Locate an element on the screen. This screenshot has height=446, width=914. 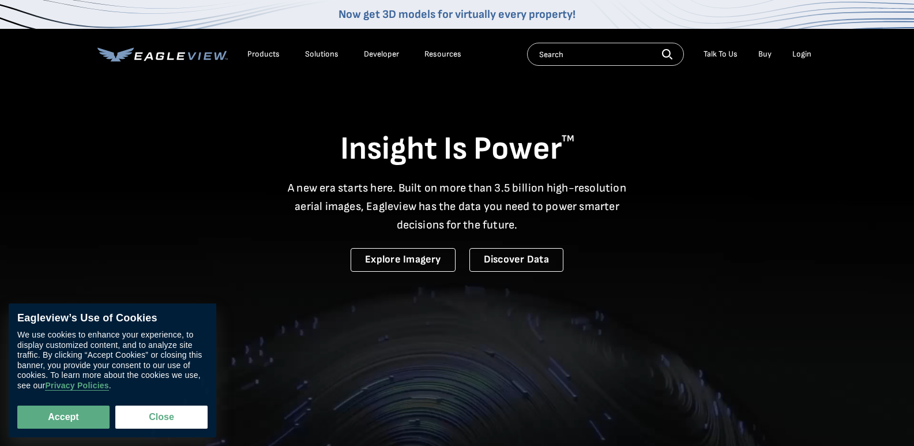
div: Products is located at coordinates (264, 54).